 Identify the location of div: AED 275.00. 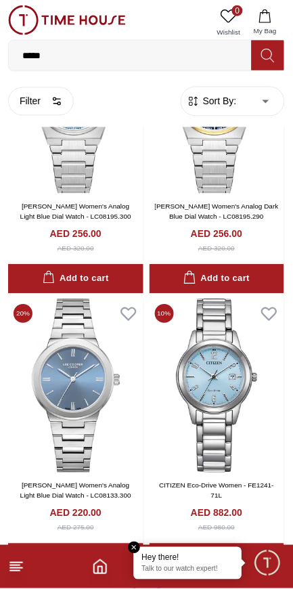
(76, 528).